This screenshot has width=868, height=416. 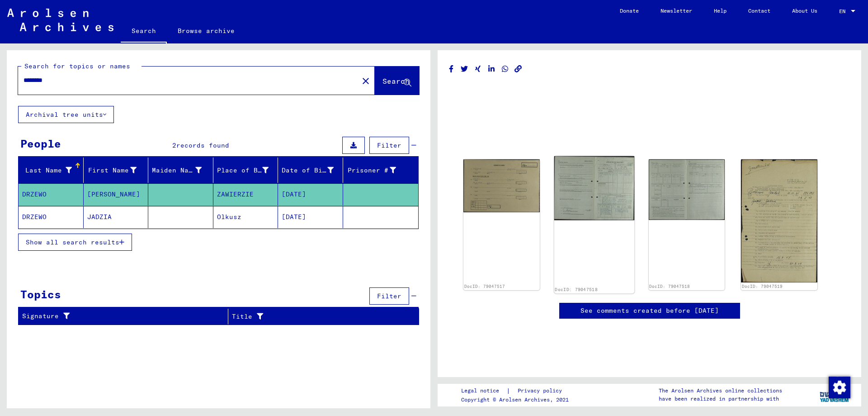 I want to click on mat-cell: JADZIA, so click(x=116, y=217).